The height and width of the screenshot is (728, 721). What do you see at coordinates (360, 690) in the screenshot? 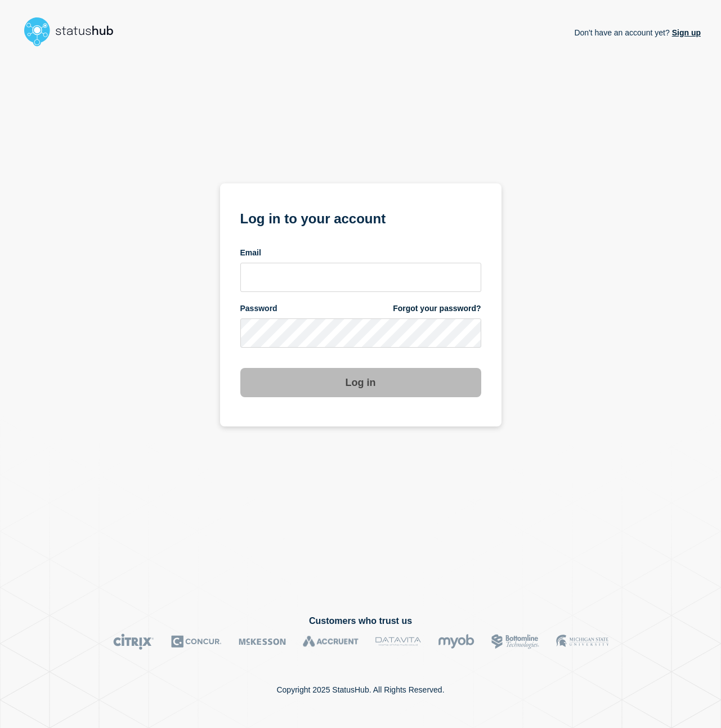
I see `p: Copyright 2025 StatusHub. All Rights Reserved.` at bounding box center [360, 690].